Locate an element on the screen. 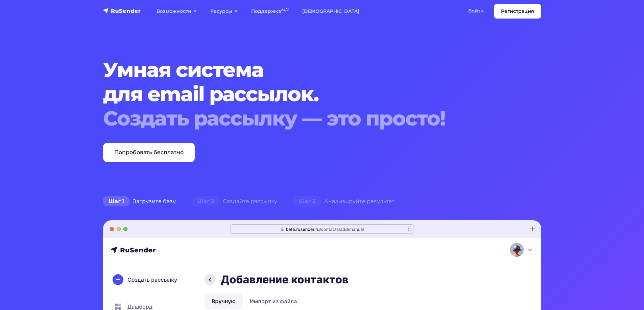 The width and height of the screenshot is (644, 310). a: Войти is located at coordinates (476, 11).